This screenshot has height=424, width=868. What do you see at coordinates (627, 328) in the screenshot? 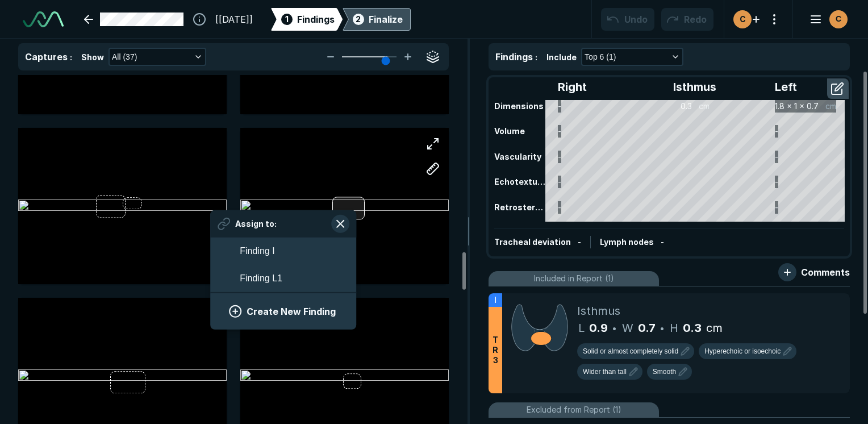
I see `span: W` at bounding box center [627, 328].